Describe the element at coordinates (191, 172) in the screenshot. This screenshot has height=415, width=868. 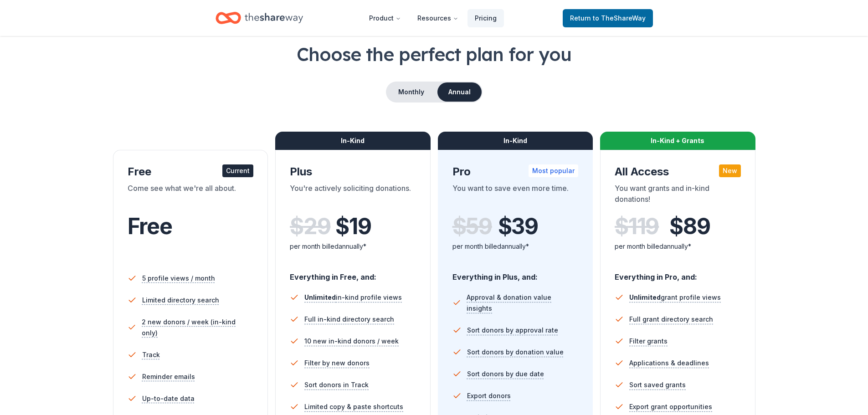
I see `div: Free` at that location.